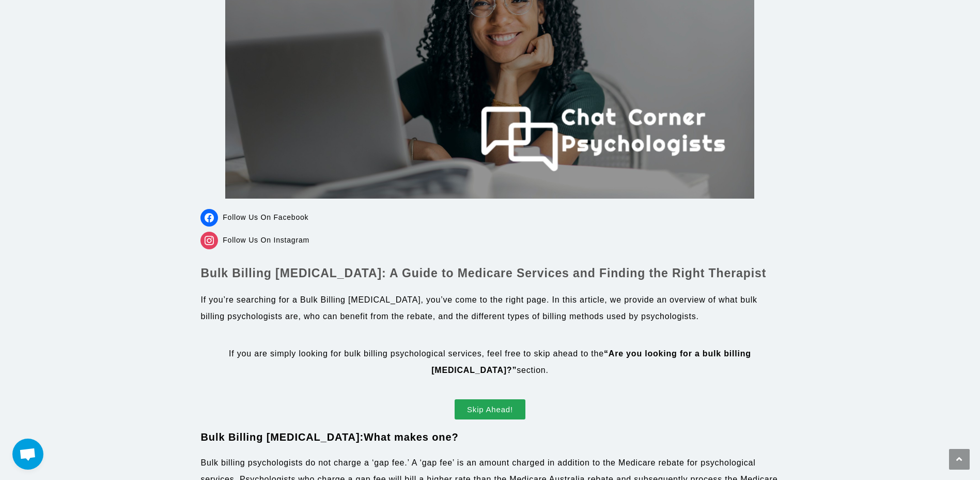  Describe the element at coordinates (490, 409) in the screenshot. I see `span: Skip Ahead!` at that location.